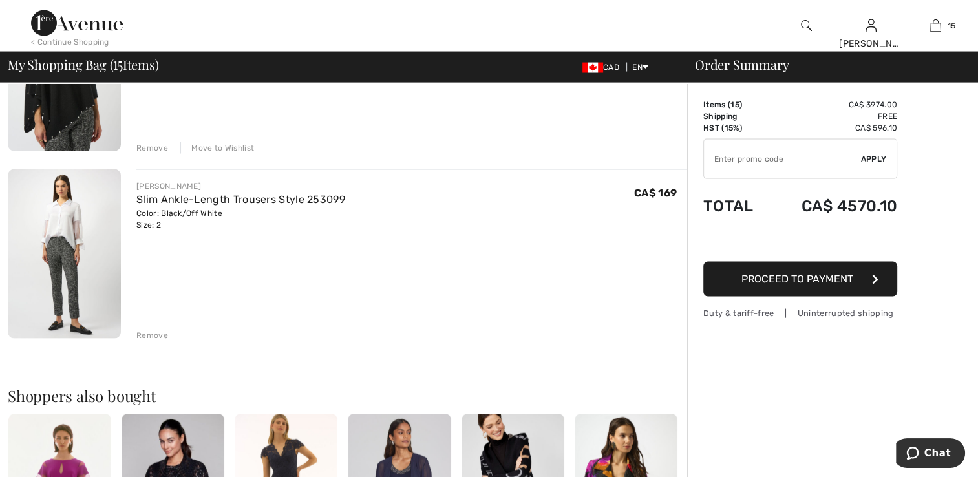 This screenshot has height=477, width=978. I want to click on td: Free, so click(833, 116).